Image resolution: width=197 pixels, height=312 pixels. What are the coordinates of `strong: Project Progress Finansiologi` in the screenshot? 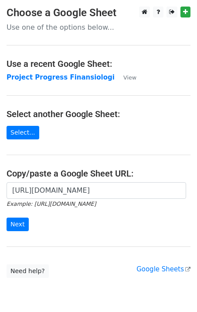 It's located at (61, 77).